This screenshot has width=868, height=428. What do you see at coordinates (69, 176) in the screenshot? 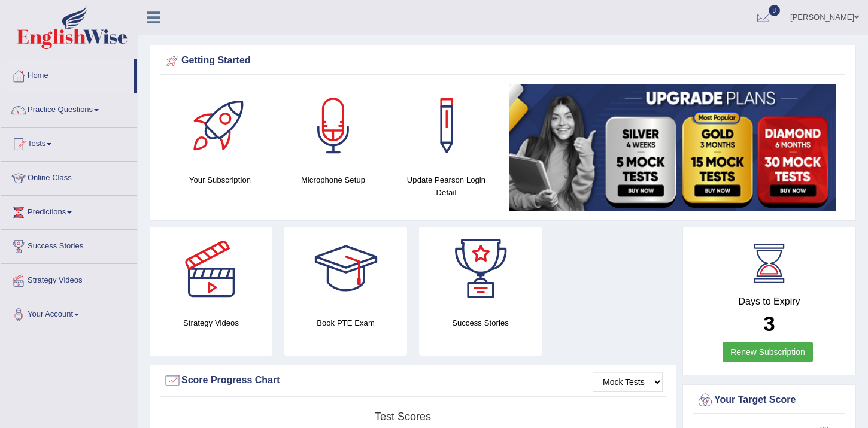
I see `a: Online Class` at bounding box center [69, 176].